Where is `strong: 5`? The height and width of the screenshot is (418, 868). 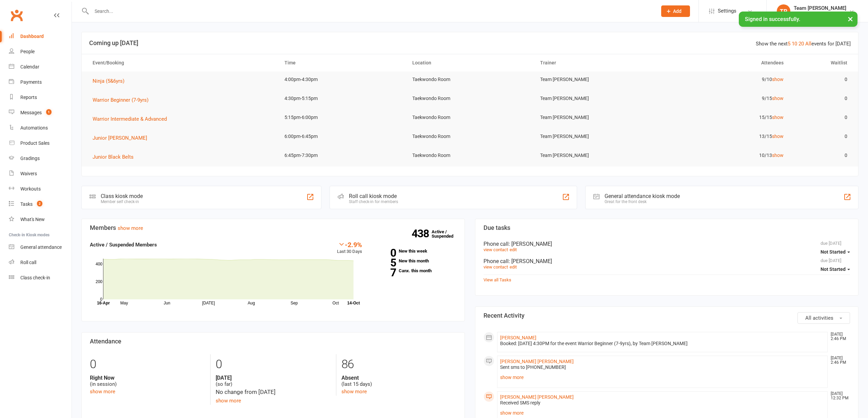
strong: 5 is located at coordinates (385, 262).